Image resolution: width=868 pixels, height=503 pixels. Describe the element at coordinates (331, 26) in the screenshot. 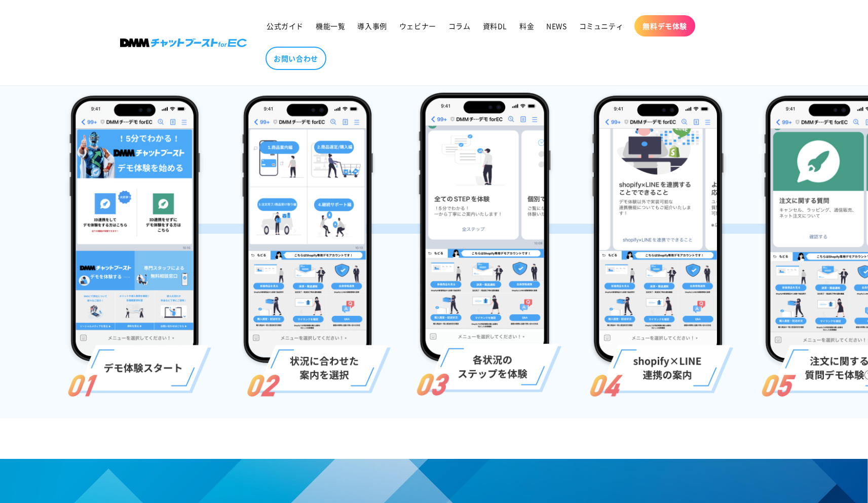

I see `span: 機能一覧` at that location.